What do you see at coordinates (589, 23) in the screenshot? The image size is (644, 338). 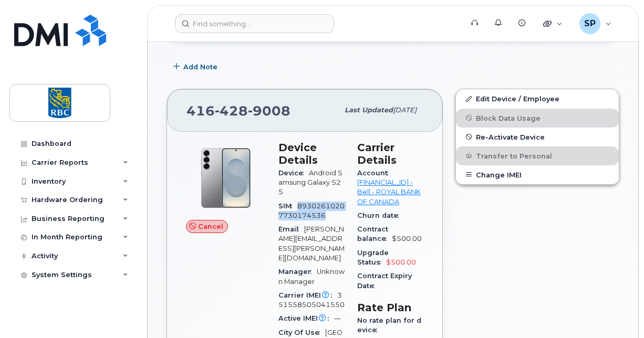 I see `span: SP` at bounding box center [589, 23].